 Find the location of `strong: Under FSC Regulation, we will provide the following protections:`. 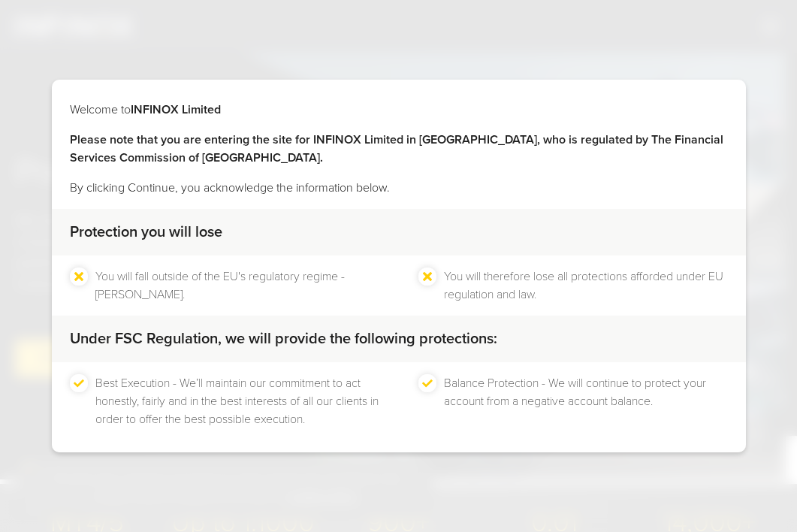

strong: Under FSC Regulation, we will provide the following protections: is located at coordinates (283, 339).